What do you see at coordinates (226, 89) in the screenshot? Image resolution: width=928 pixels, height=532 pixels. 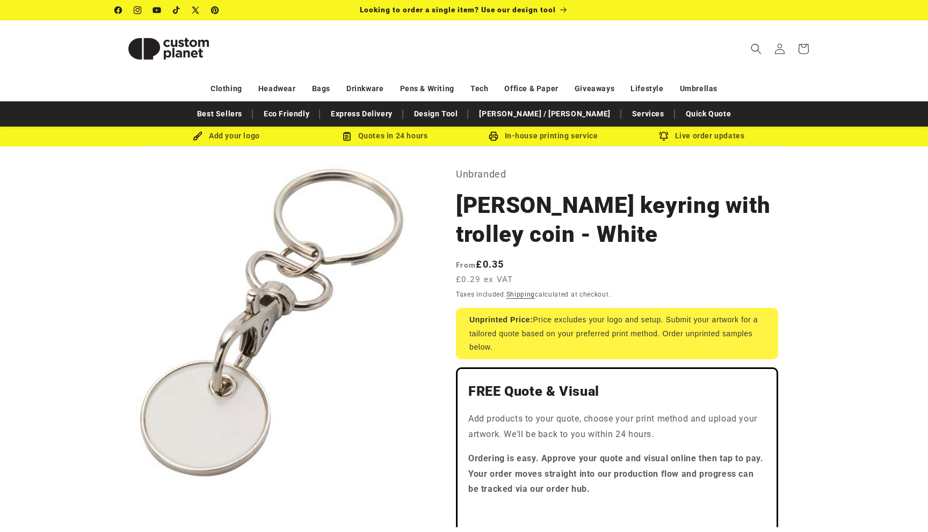 I see `a: Clothing` at bounding box center [226, 89].